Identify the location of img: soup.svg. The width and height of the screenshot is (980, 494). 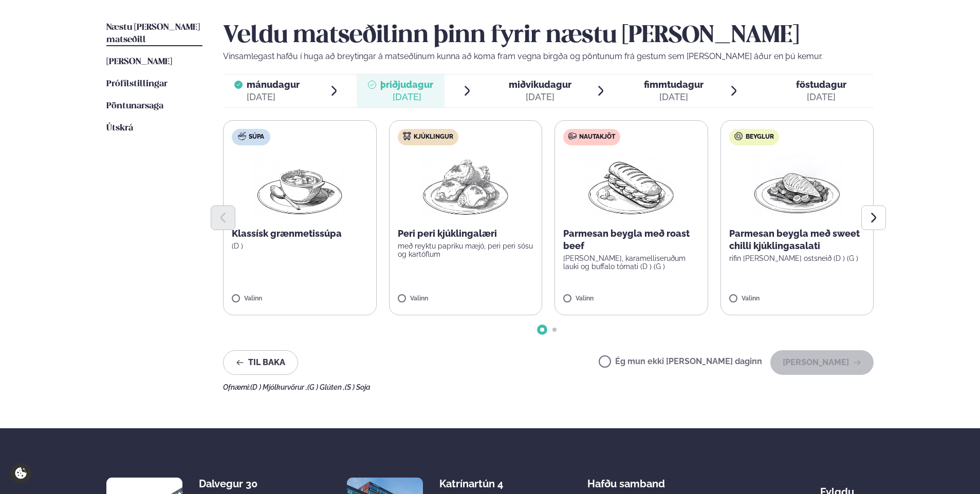
(242, 136).